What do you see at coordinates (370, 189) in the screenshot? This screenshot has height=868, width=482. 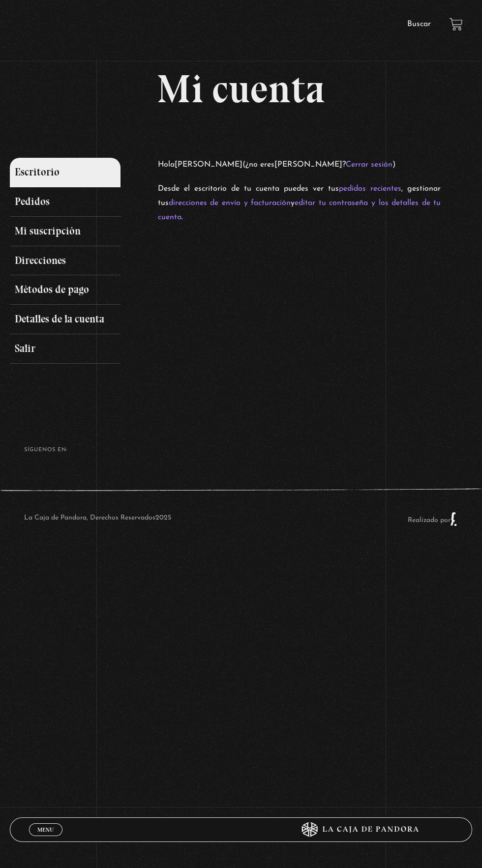 I see `a: pedidos recientes` at bounding box center [370, 189].